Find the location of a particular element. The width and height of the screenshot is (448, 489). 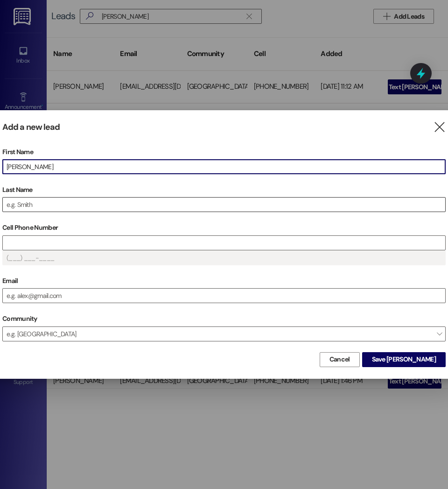

h3: Add a new lead is located at coordinates (31, 127).